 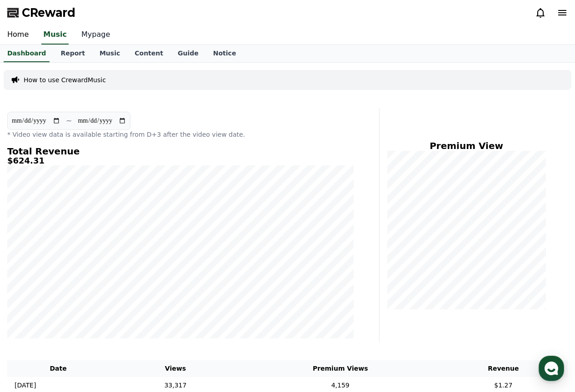 What do you see at coordinates (340, 369) in the screenshot?
I see `th: Premium Views` at bounding box center [340, 369].